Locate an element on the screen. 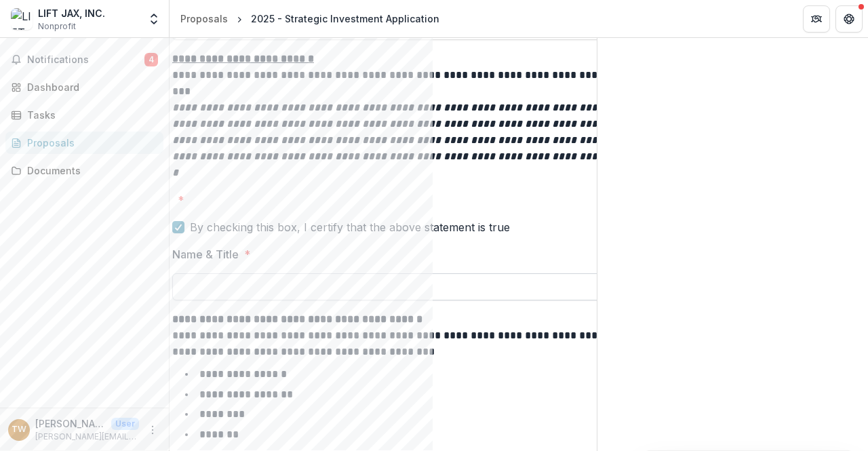  a: Dashboard is located at coordinates (84, 87).